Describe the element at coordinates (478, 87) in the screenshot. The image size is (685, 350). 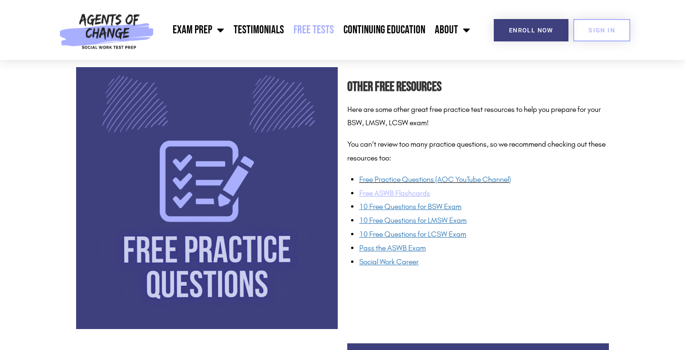
I see `h2: Other Free Resources` at that location.